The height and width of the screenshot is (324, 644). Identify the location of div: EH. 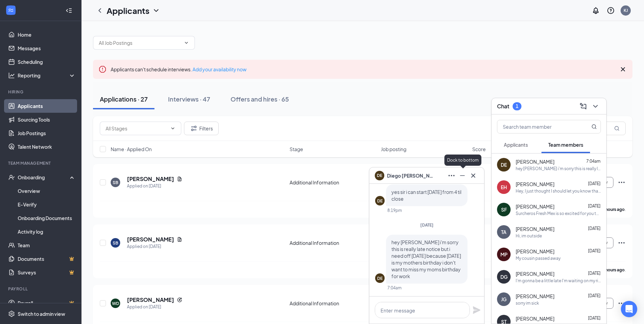
(504, 187).